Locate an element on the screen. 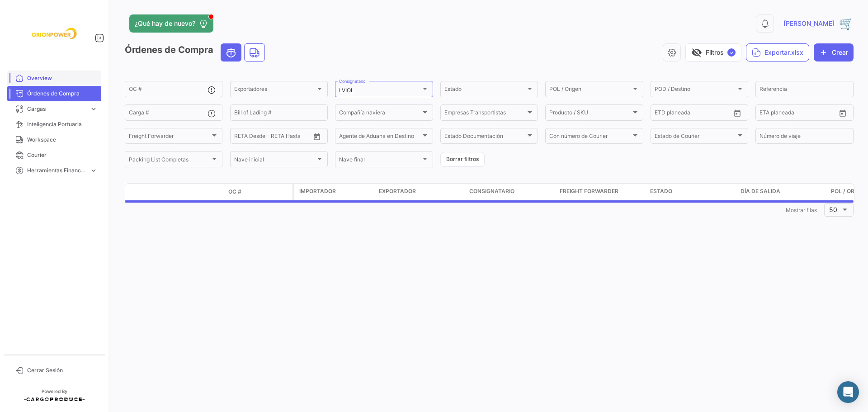 The image size is (868, 412). button: Exportar.xlsx is located at coordinates (778, 53).